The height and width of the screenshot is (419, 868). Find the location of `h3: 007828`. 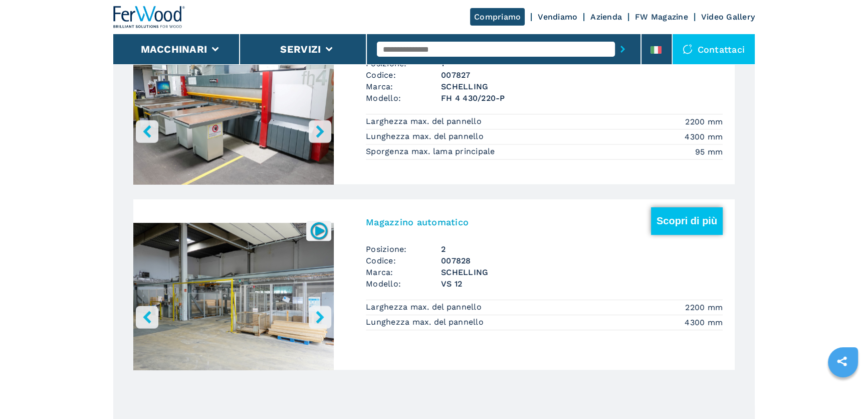

h3: 007828 is located at coordinates (582, 260).